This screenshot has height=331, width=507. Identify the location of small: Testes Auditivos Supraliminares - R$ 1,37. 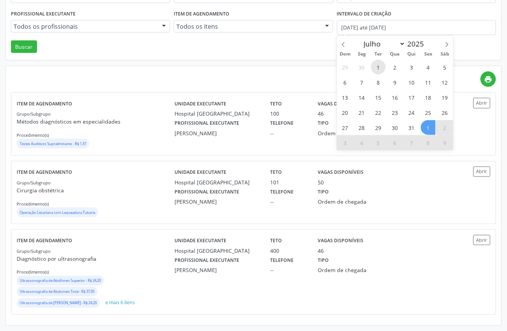
(53, 143).